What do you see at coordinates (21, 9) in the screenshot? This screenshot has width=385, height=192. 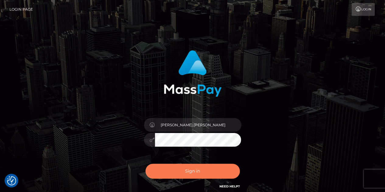 I see `a: Login Page` at bounding box center [21, 9].